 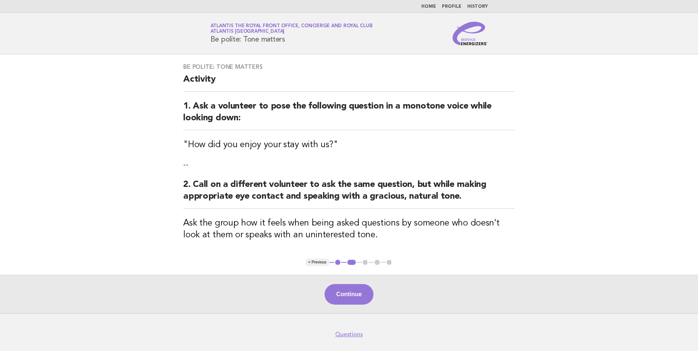 I want to click on button: 1, so click(x=338, y=263).